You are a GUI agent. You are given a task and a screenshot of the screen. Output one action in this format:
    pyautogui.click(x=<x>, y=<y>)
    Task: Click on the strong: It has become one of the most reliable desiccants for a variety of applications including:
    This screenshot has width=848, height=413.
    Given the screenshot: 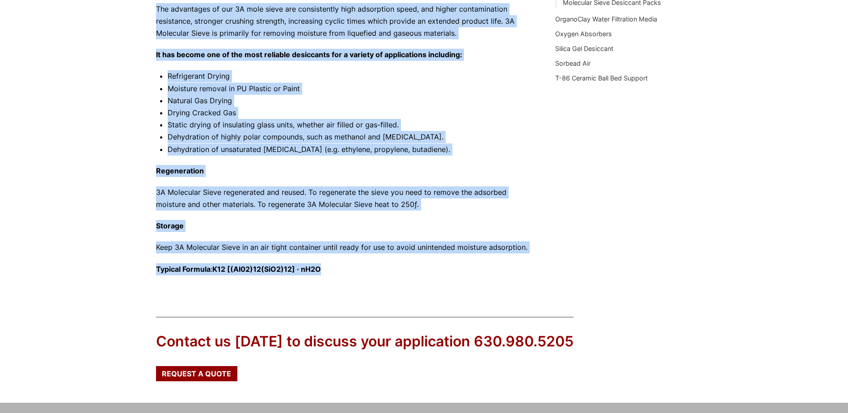 What is the action you would take?
    pyautogui.click(x=309, y=55)
    